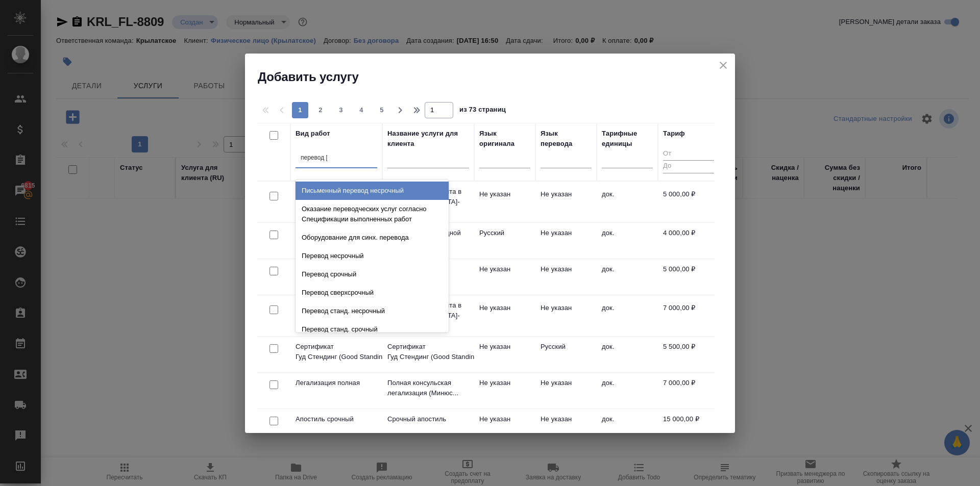 This screenshot has height=486, width=980. What do you see at coordinates (627, 139) in the screenshot?
I see `div: Тарифные единицы` at bounding box center [627, 139].